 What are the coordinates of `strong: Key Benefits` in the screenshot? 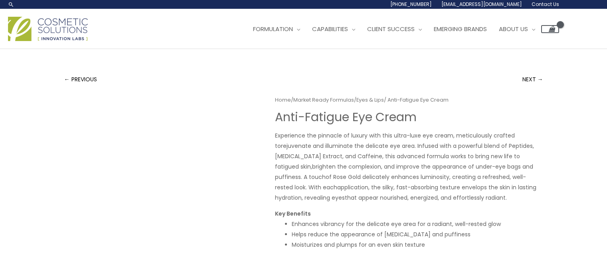 It's located at (293, 214).